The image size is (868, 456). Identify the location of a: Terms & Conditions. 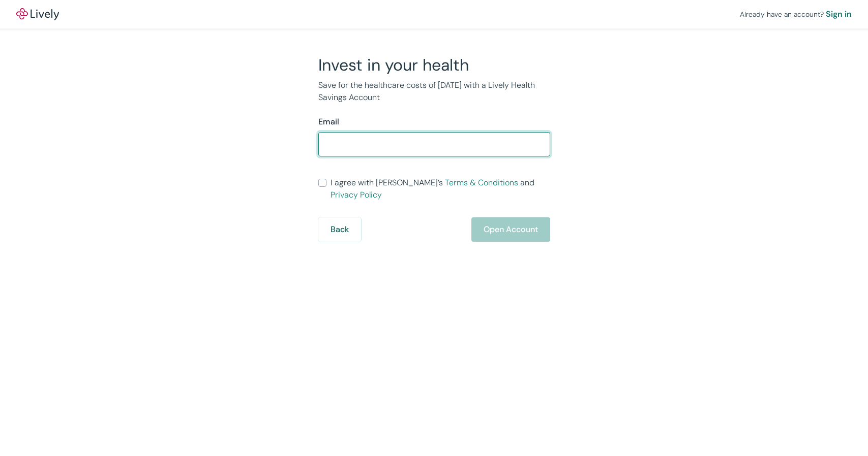
(481, 182).